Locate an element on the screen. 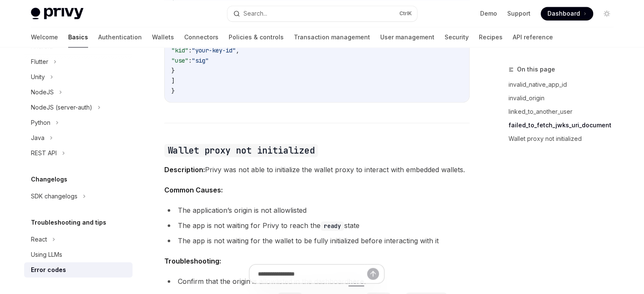  strong: Troubleshooting: is located at coordinates (193, 261).